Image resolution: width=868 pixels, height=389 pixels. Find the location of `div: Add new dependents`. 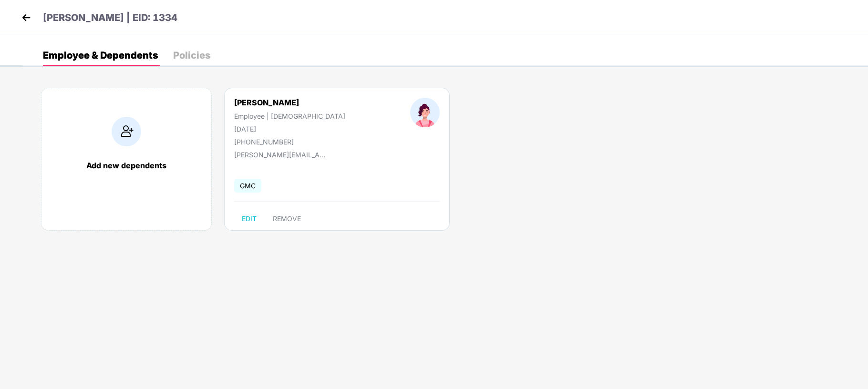

div: Add new dependents is located at coordinates (126, 165).